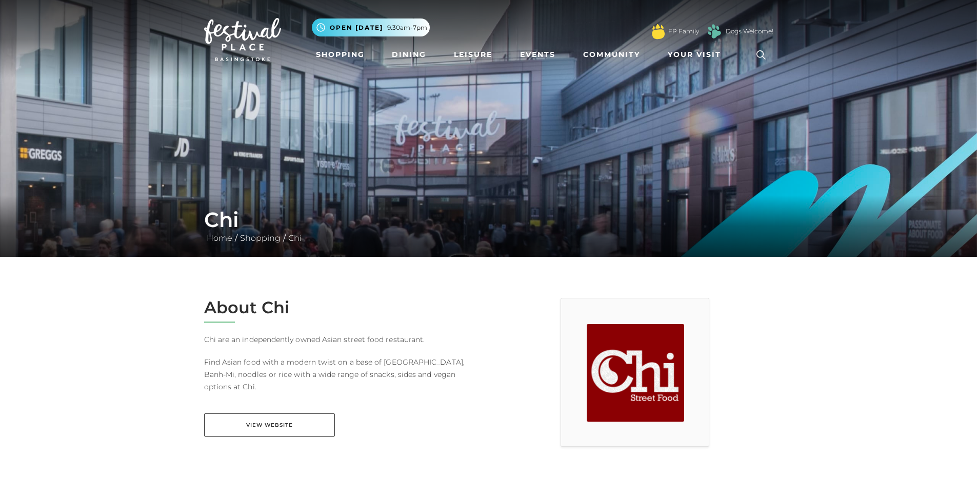 The image size is (977, 492). What do you see at coordinates (295, 238) in the screenshot?
I see `a: Chi` at bounding box center [295, 238].